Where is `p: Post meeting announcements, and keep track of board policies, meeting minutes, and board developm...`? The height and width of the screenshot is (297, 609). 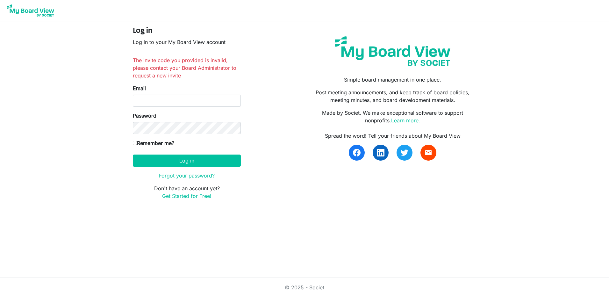
p: Post meeting announcements, and keep track of board policies, meeting minutes, and board developm... is located at coordinates (393, 96).